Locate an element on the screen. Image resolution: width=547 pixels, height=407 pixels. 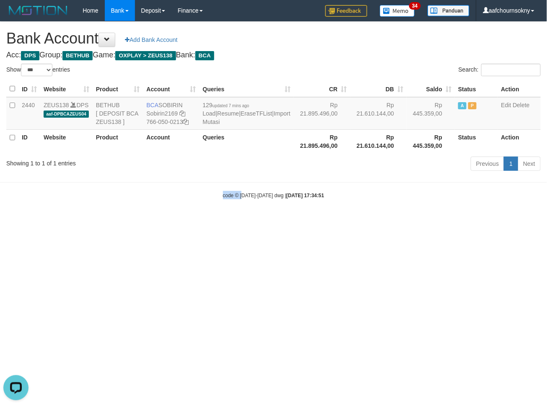
input: Search: is located at coordinates (511, 70).